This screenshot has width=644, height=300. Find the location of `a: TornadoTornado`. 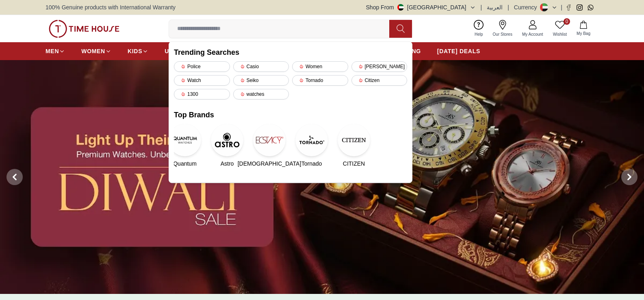

a: TornadoTornado is located at coordinates (312, 146).